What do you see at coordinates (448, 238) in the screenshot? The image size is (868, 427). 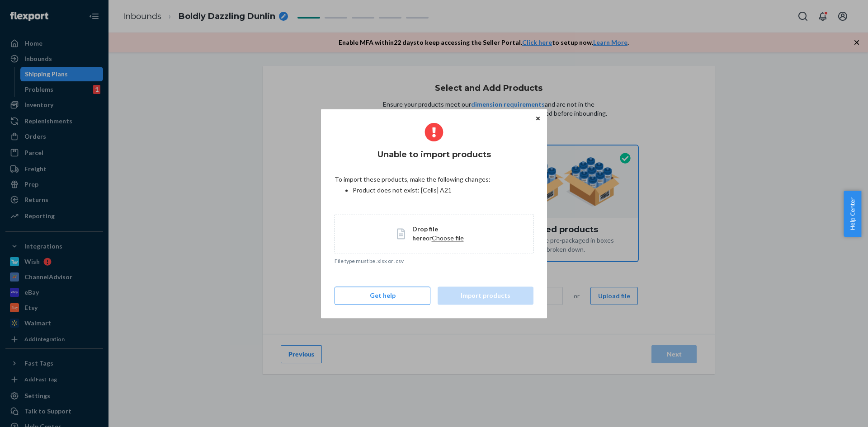 I see `span: Choose file` at bounding box center [448, 238].